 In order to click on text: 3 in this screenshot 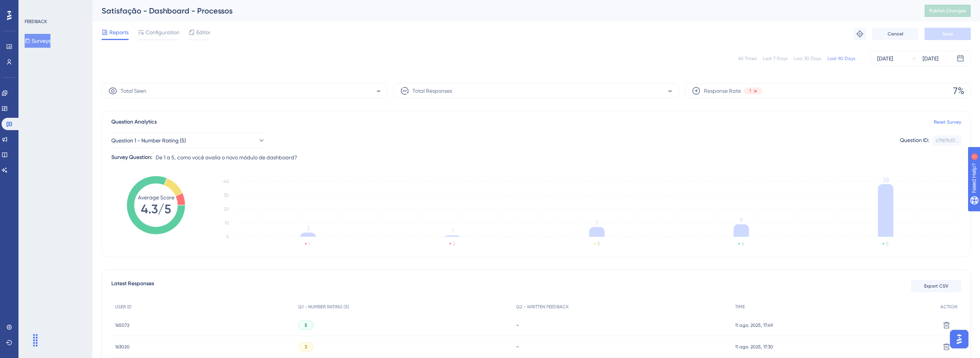, I will do `click(598, 244)`.